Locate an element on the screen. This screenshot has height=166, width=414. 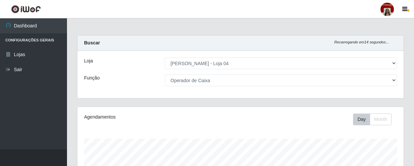
img: CoreUI Logo is located at coordinates (26, 9).